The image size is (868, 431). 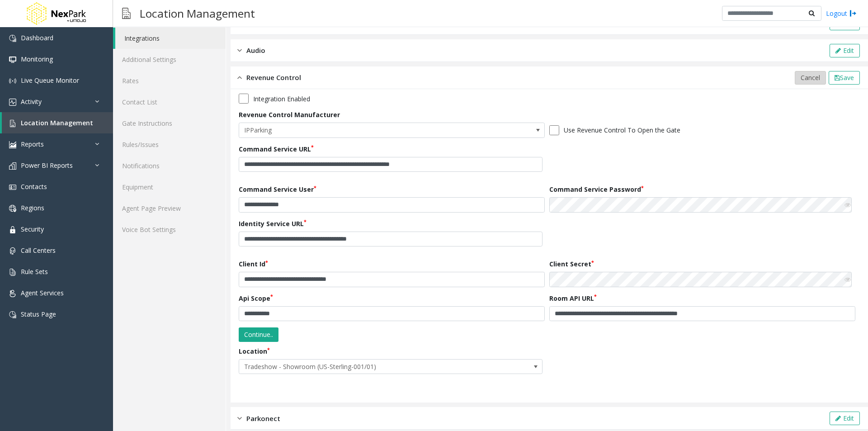 What do you see at coordinates (32, 102) in the screenshot?
I see `span: Activity` at bounding box center [32, 102].